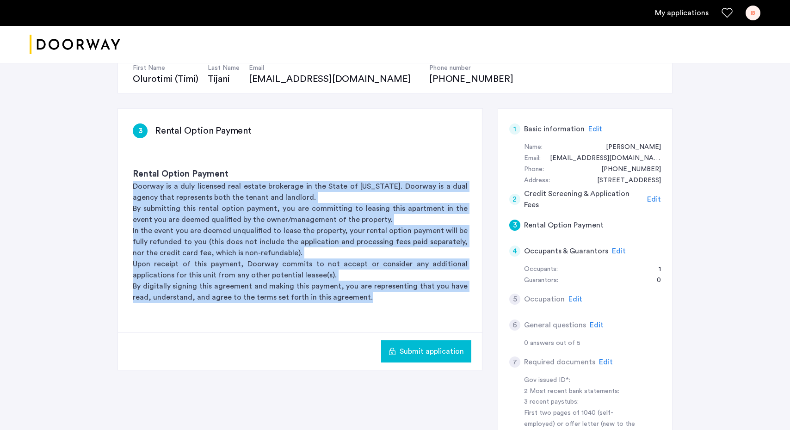 Image resolution: width=790 pixels, height=430 pixels. What do you see at coordinates (753, 13) in the screenshot?
I see `div: IB` at bounding box center [753, 13].